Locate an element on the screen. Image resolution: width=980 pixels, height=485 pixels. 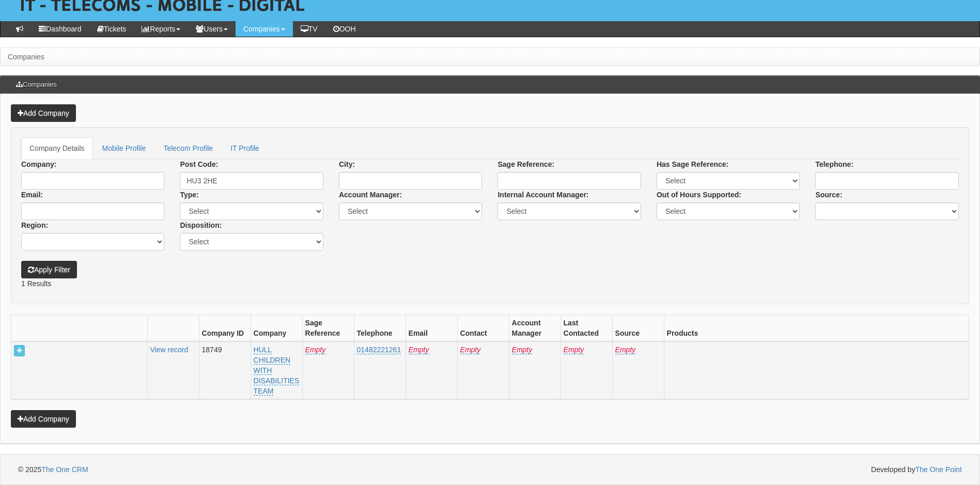
a: Tickets is located at coordinates (112, 29).